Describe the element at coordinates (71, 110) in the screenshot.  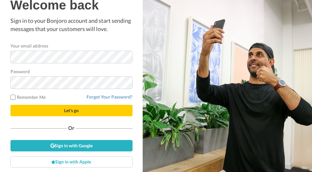
I see `span: Let's go` at that location.